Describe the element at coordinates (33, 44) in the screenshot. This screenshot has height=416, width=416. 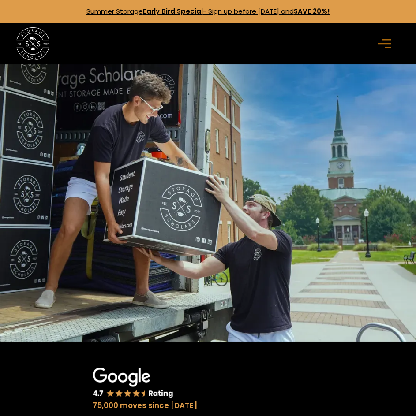
I see `img: Storage Scholars main logo` at that location.